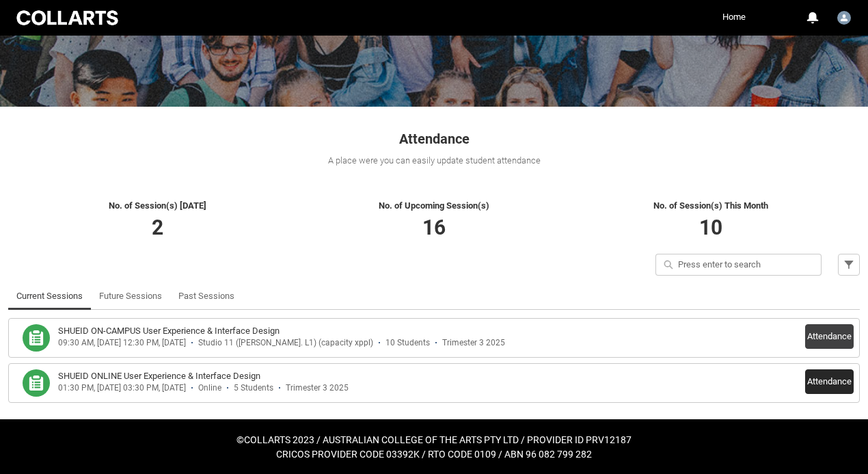 This screenshot has width=868, height=474. Describe the element at coordinates (253, 388) in the screenshot. I see `div: 5 Students` at that location.